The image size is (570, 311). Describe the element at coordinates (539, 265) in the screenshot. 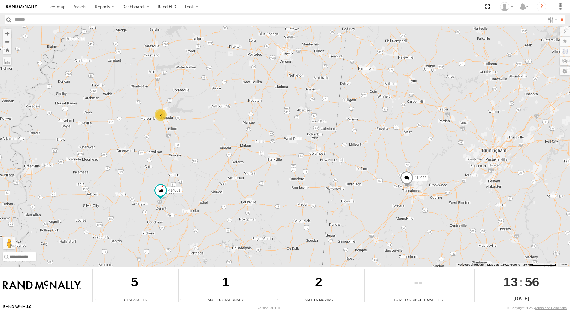

I see `button: Map Scale: 20 km per 77 pixels` at that location.